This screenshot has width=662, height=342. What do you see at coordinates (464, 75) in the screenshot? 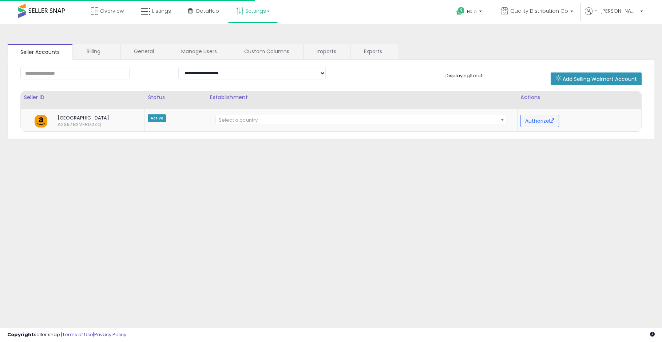
I see `span: Displaying 1 to 1 of 1` at bounding box center [464, 75].